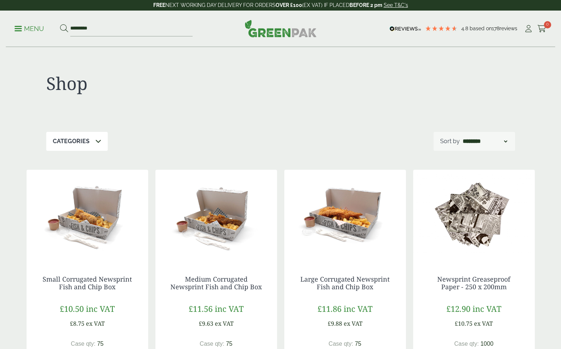  What do you see at coordinates (474, 283) in the screenshot?
I see `a: Newsprint Greaseproof Paper - 250 x 200mm` at bounding box center [474, 283].